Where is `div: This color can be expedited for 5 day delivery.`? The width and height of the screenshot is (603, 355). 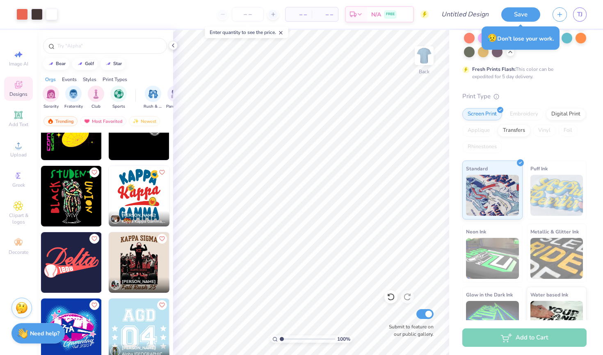 div: This color can be expedited for 5 day delivery. is located at coordinates (522, 73).